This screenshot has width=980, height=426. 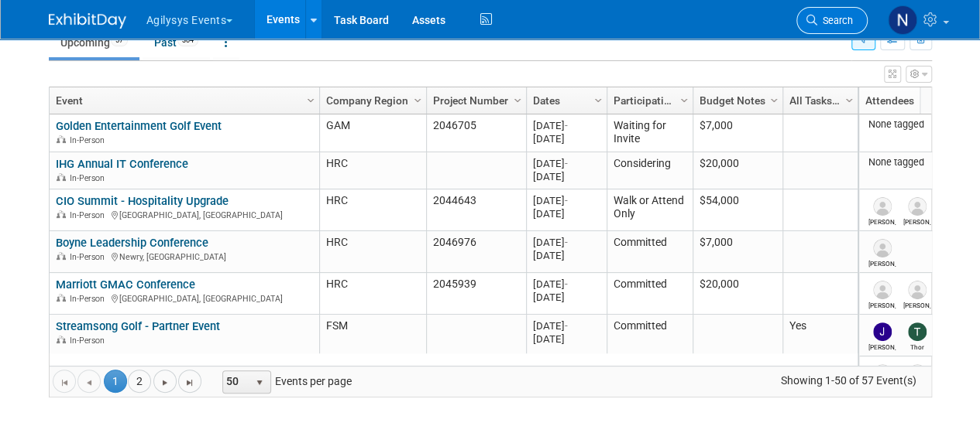 What do you see at coordinates (882, 221) in the screenshot?
I see `div: Lindsey Fundine` at bounding box center [882, 221].